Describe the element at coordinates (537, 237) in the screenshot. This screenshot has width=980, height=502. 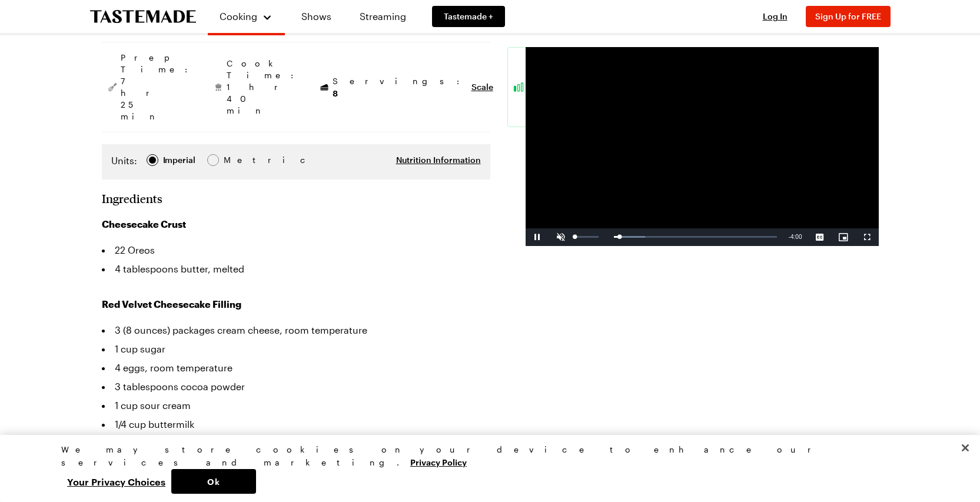
I see `button: Pause` at that location.